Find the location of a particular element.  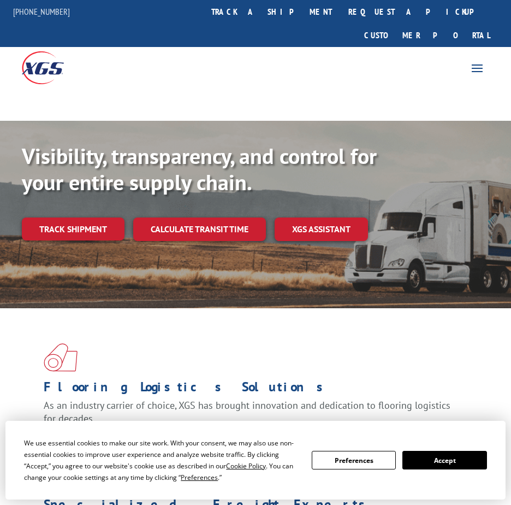

h1: Flooring Logistics Solutions is located at coordinates (251, 390).